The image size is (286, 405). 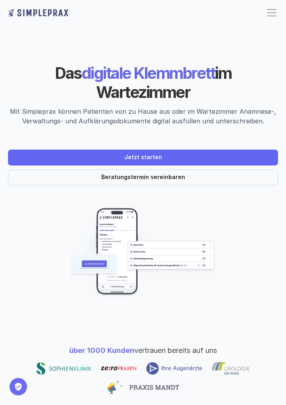 I want to click on a: Jetzt starten, so click(x=143, y=157).